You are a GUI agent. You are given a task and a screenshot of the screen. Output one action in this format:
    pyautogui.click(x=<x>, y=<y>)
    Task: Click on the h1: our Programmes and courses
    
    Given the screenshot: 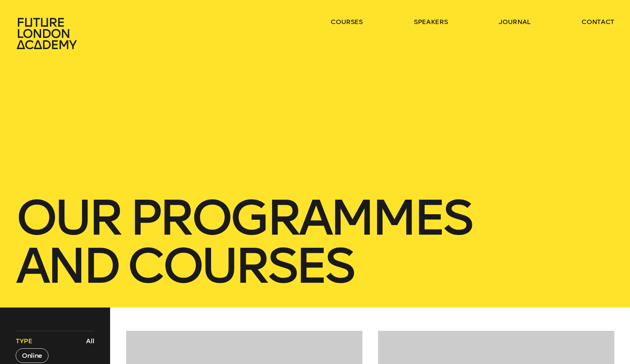 What is the action you would take?
    pyautogui.click(x=315, y=242)
    